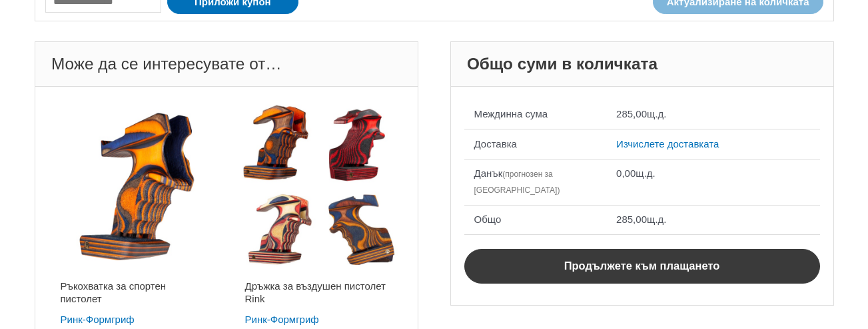  I want to click on a: Ръкохватка за спортен пистолет, so click(134, 295).